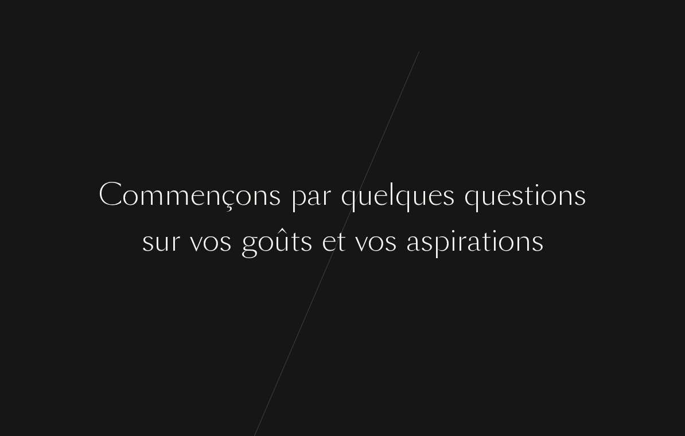 The width and height of the screenshot is (685, 436). Describe the element at coordinates (110, 195) in the screenshot. I see `div: C` at that location.